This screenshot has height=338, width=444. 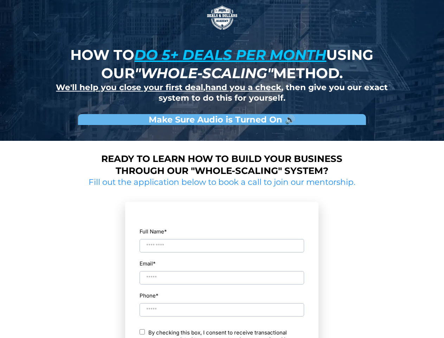 I want to click on u: hand you a check, so click(x=243, y=87).